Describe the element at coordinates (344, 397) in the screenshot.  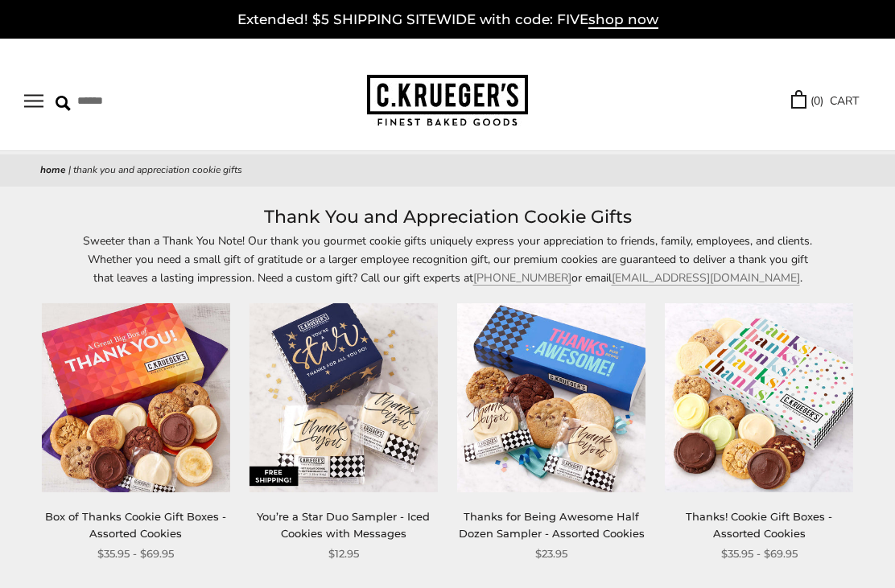
I see `img: You’re a Star Duo Sampler - Iced Cookies with Messages` at that location.